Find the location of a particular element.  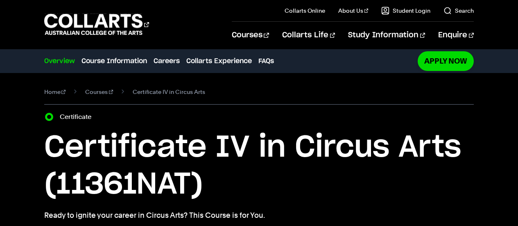

a: Search is located at coordinates (459, 11).